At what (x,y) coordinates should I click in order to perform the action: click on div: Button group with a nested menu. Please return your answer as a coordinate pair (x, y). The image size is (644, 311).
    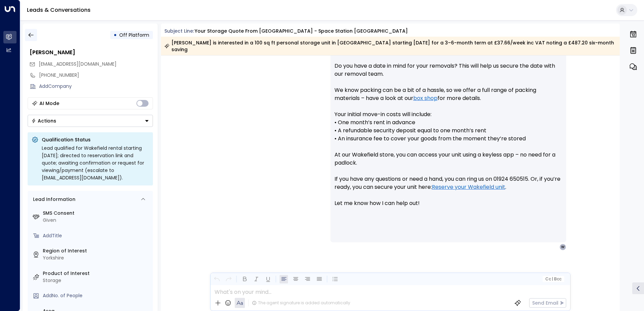
    Looking at the image, I should click on (90, 121).